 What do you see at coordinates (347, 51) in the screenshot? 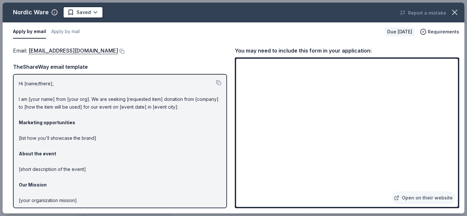
I see `div: You may need to include this form in your application:` at bounding box center [347, 51].